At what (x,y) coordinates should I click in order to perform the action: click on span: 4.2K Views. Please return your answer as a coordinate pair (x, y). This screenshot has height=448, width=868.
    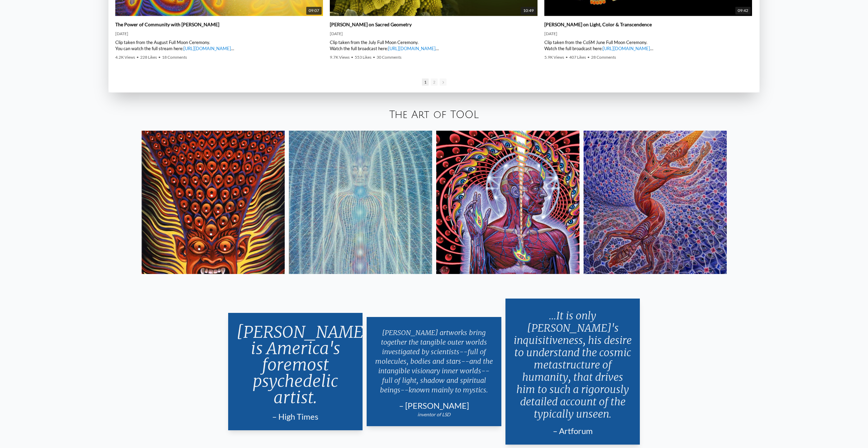
    Looking at the image, I should click on (125, 57).